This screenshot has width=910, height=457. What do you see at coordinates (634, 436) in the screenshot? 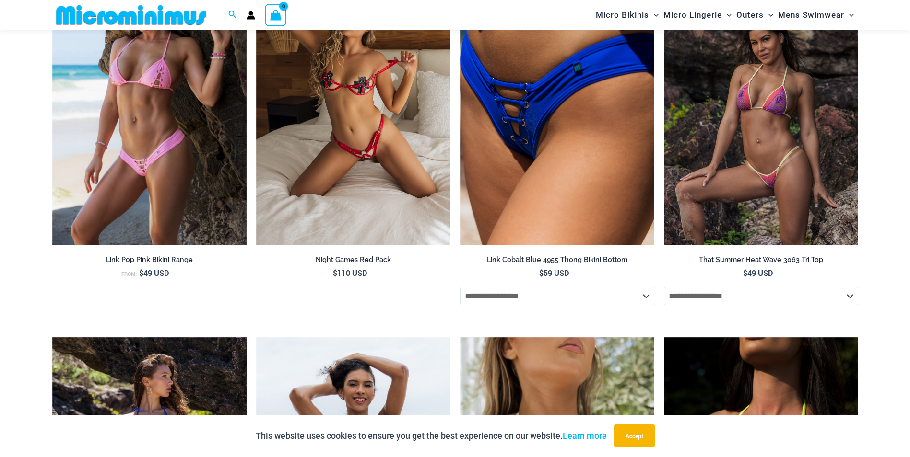
I see `button: Accept` at bounding box center [634, 436].